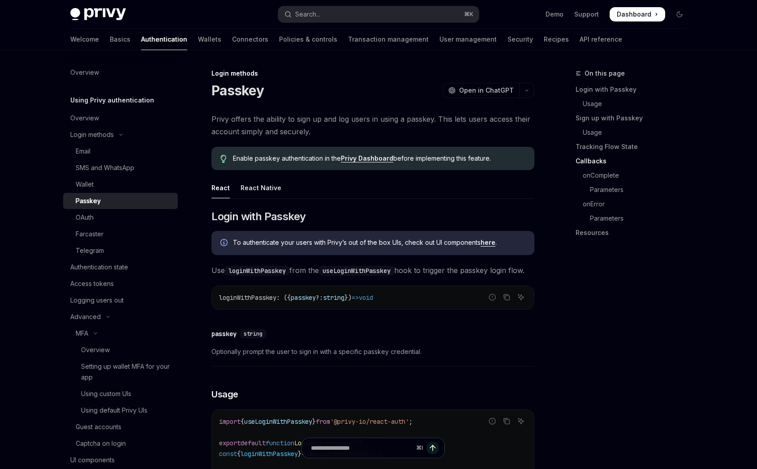 The image size is (757, 469). What do you see at coordinates (361, 448) in the screenshot?
I see `input: Ask a question...` at bounding box center [361, 448].